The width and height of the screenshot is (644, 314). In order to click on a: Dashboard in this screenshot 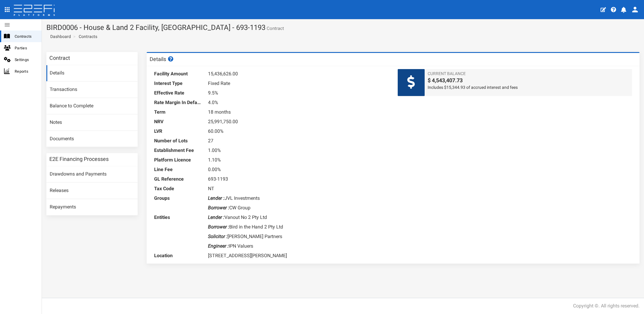, I will do `click(59, 36)`.